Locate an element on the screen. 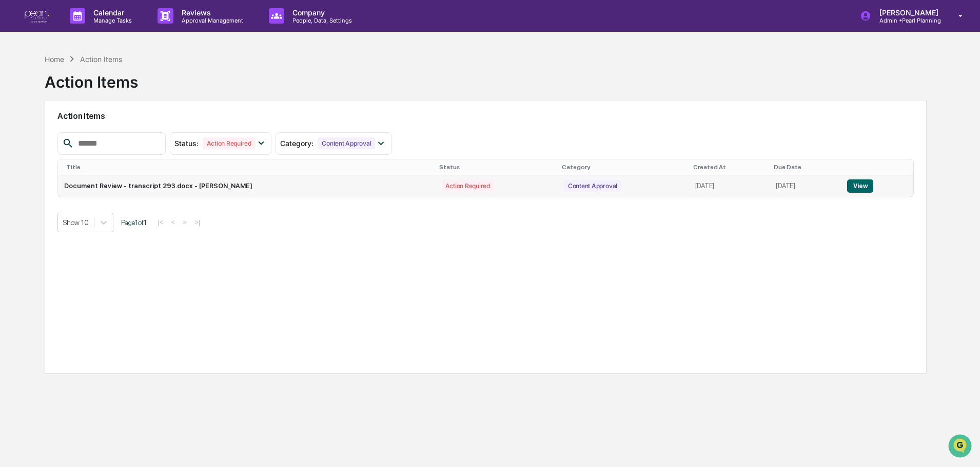 The height and width of the screenshot is (467, 980). p: Approval Management is located at coordinates (211, 20).